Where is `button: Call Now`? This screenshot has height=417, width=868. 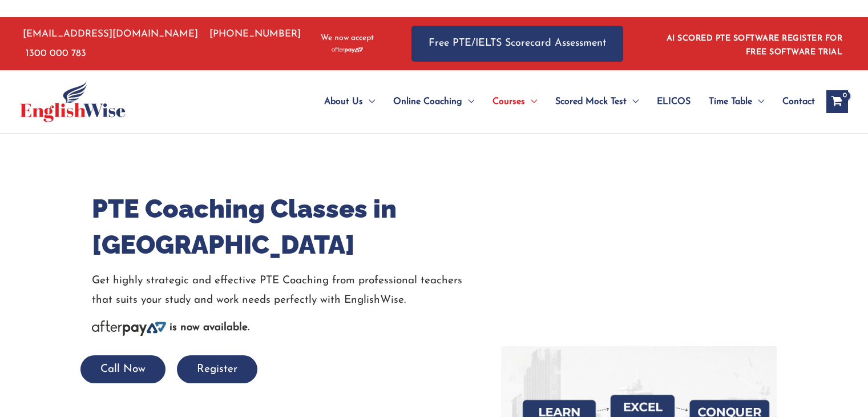
button: Call Now is located at coordinates (122, 369).